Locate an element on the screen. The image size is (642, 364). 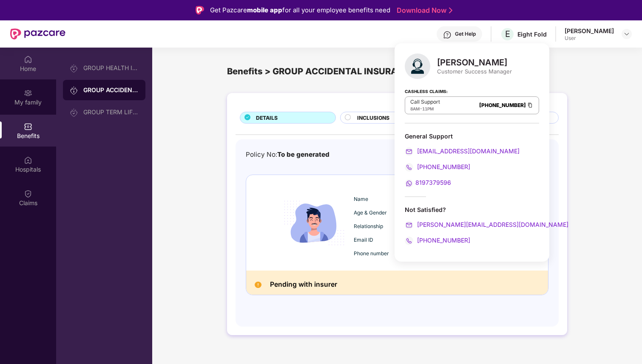
img: svg+xml;base64,PHN2ZyBpZD0iQmVuZWZpdHMiIHhtbG5zPSJodHRwOi8vd3d3LnczLm9yZy8yMDAwL3N2ZyIgd2lkdGg9Ij... is located at coordinates (28, 127).